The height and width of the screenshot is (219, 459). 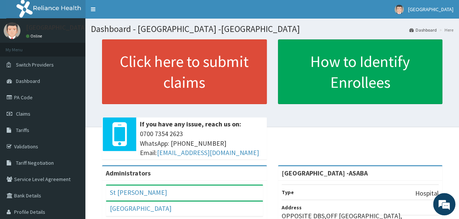 I want to click on span: Tariffs, so click(x=23, y=130).